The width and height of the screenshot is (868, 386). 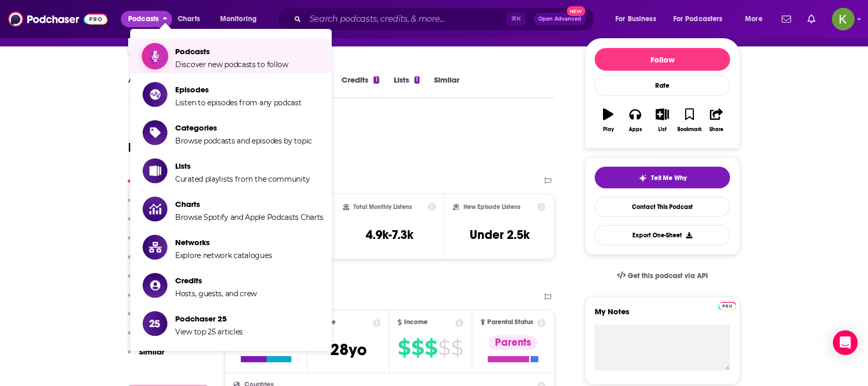 I want to click on button: List, so click(x=662, y=121).